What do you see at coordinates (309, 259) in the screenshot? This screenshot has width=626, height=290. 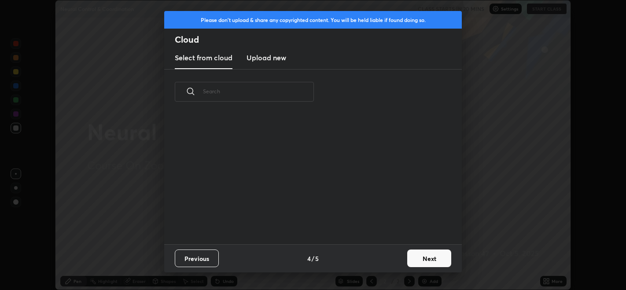 I see `h4: 4` at bounding box center [309, 259].